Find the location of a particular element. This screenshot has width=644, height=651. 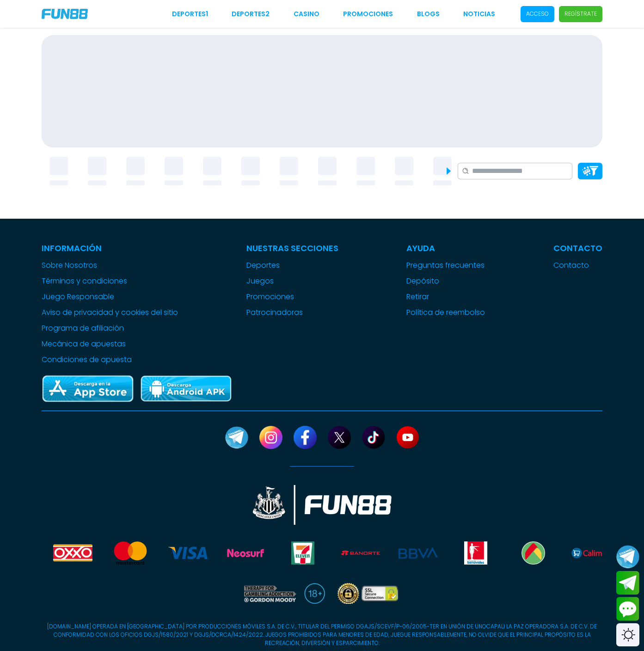

a: Deportes1 is located at coordinates (190, 14).